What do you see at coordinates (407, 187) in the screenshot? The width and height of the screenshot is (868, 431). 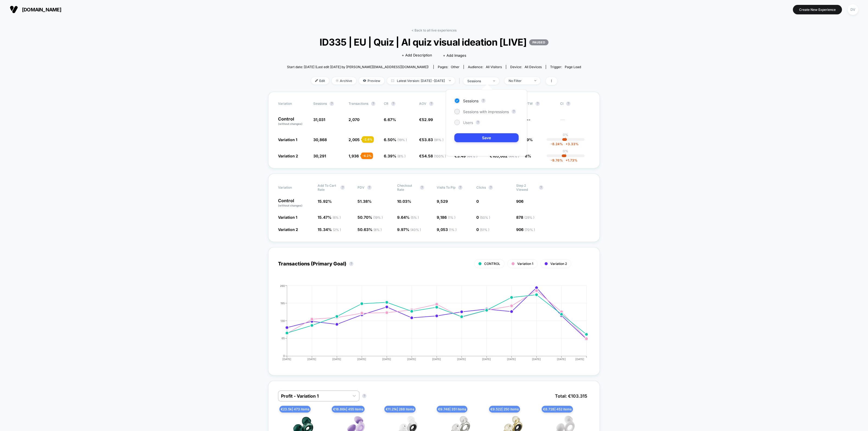 I see `span: Checkout Rate` at bounding box center [407, 187].